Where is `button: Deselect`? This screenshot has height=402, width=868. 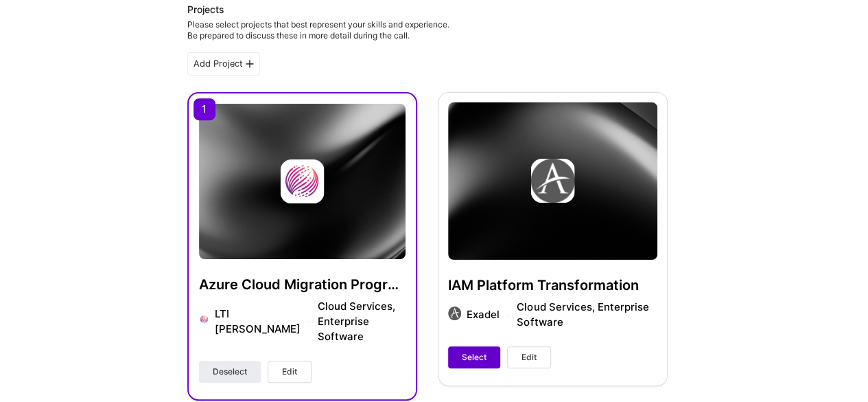
button: Deselect is located at coordinates (230, 371).